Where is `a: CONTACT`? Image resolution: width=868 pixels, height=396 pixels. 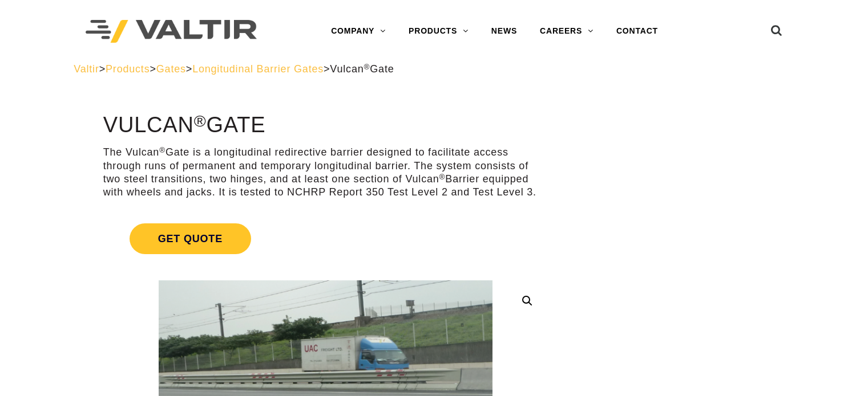 a: CONTACT is located at coordinates (637, 31).